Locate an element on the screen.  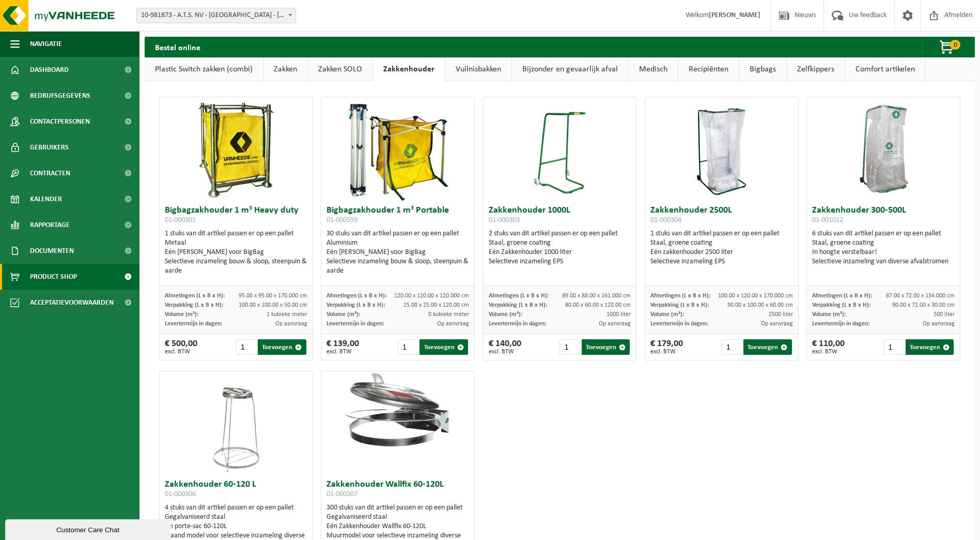
a: Zakken SOLO is located at coordinates (340, 69).